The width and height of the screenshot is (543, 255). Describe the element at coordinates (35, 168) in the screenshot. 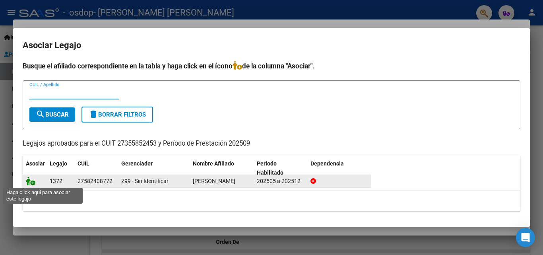

I see `datatable-header-cell: Asociar` at that location.